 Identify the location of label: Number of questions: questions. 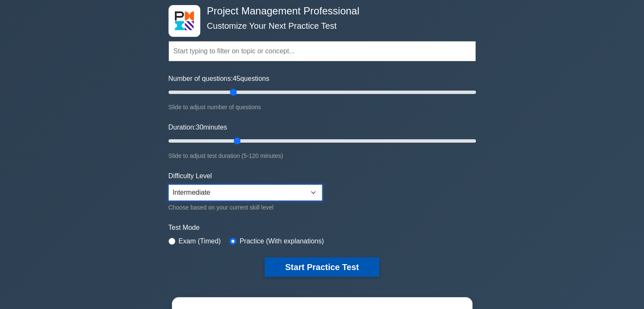
(219, 79).